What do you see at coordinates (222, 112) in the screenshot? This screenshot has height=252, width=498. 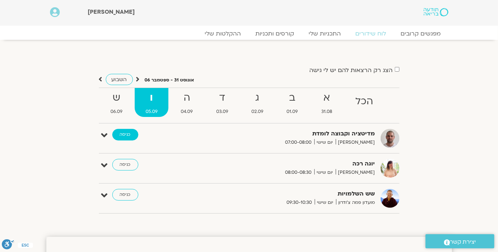 I see `span: 03.09` at bounding box center [222, 112].